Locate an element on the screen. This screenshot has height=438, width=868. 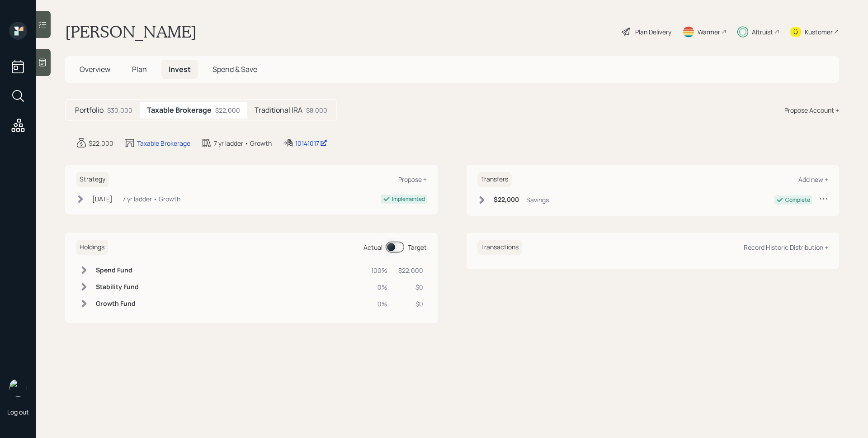
span: Spend & Save is located at coordinates (234, 69).